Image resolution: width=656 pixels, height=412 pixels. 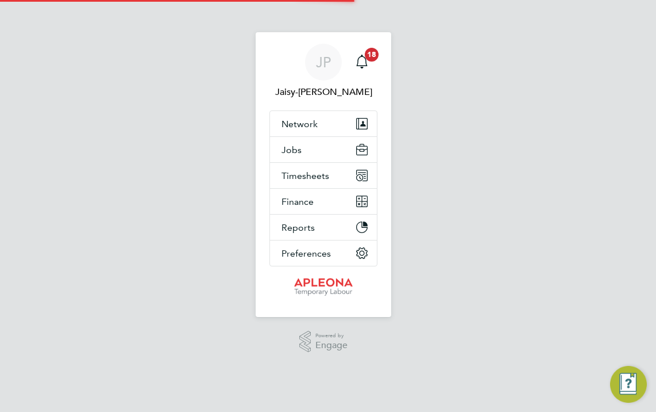 What do you see at coordinates (305, 175) in the screenshot?
I see `span: Timesheets` at bounding box center [305, 175].